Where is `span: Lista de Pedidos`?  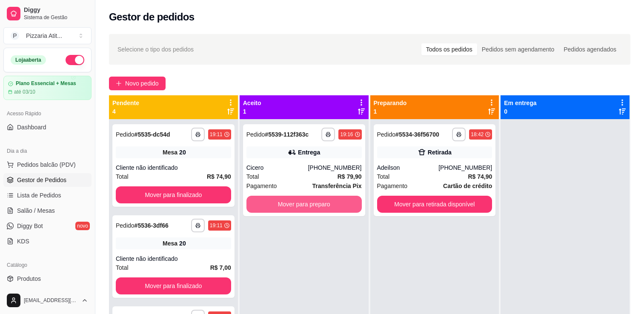
span: Lista de Pedidos is located at coordinates (39, 195).